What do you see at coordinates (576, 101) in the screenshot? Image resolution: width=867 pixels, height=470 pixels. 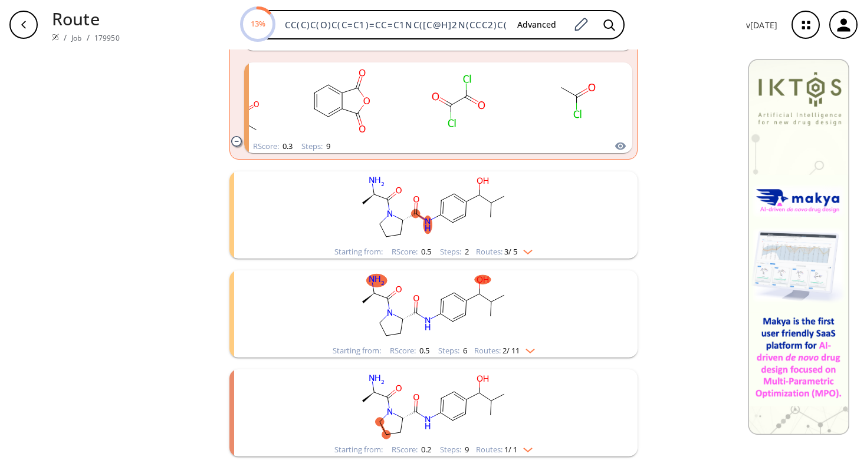 I see `svg: CC(=O)Cl` at bounding box center [576, 101].